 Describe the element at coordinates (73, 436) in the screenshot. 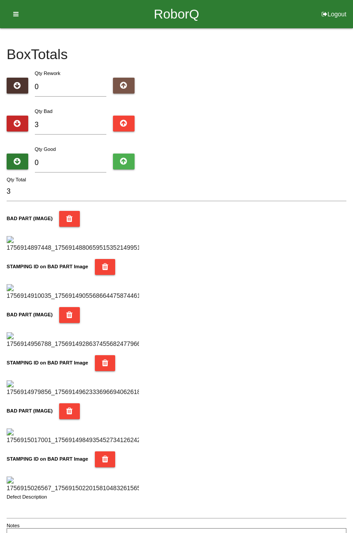

I see `img: 1756915017001_17569149849354527341262422409134.jpg` at that location.